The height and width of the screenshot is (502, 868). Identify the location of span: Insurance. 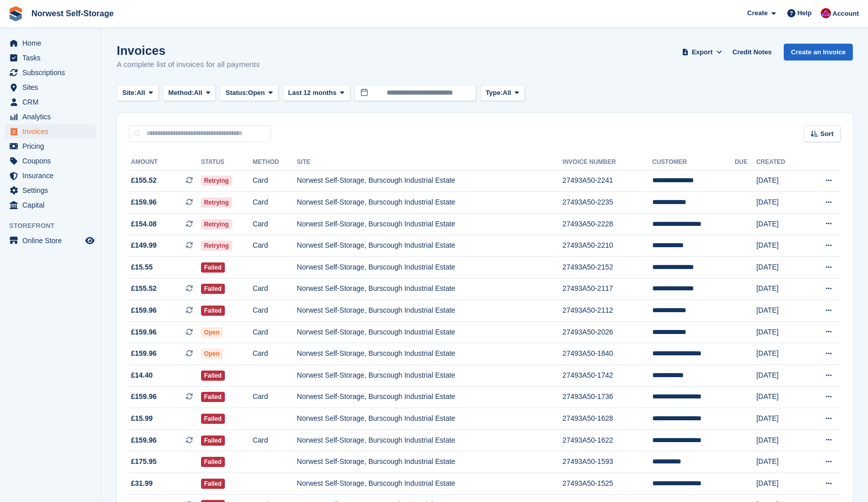
(53, 176).